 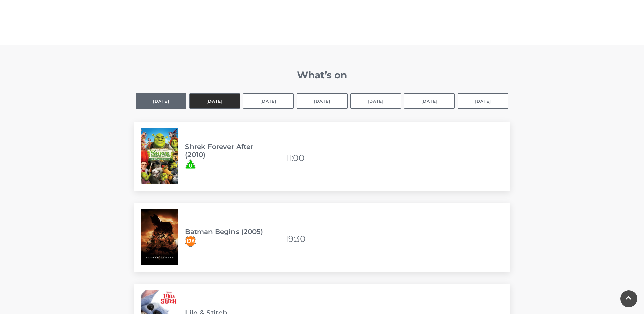 What do you see at coordinates (297, 239) in the screenshot?
I see `li: 19:30` at bounding box center [297, 239].